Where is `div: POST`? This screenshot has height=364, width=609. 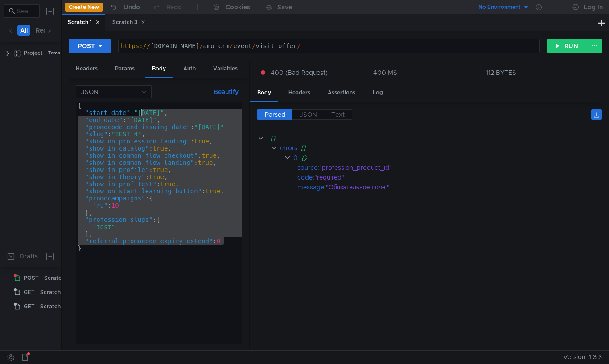
div: POST is located at coordinates (87, 46).